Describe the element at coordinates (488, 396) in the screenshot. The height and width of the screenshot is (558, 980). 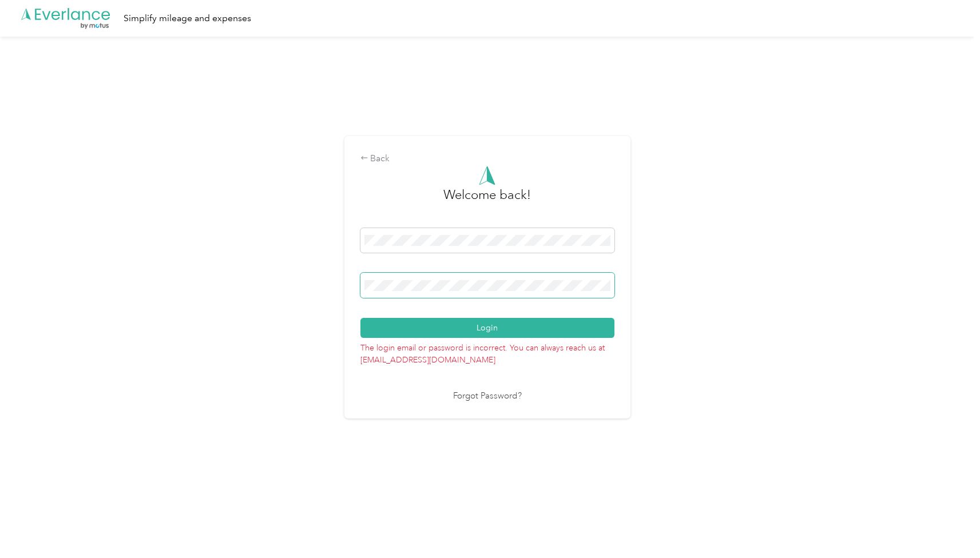
I see `a: Forgot Password?` at that location.